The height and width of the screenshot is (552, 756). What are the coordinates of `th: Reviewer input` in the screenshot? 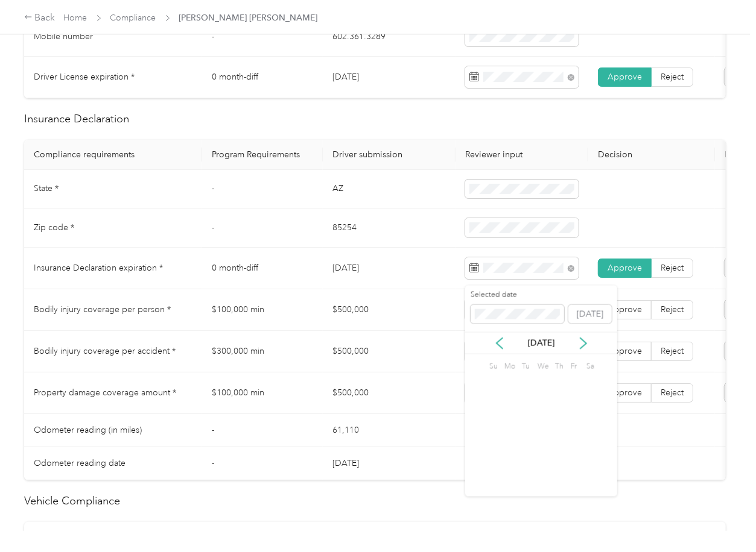 It's located at (522, 155).